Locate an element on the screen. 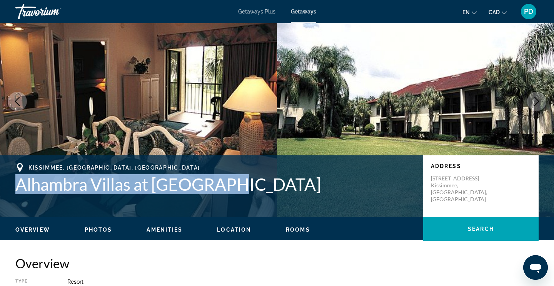 The image size is (554, 286). button: Change currency is located at coordinates (498, 12).